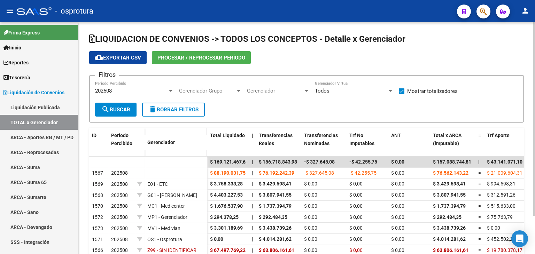 The height and width of the screenshot is (254, 535). I want to click on span: Transferencias Reales, so click(275, 139).